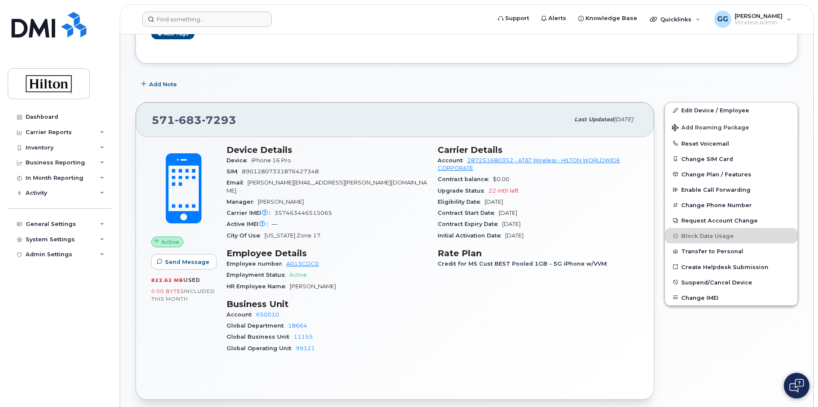  Describe the element at coordinates (305, 348) in the screenshot. I see `a: 99121` at that location.